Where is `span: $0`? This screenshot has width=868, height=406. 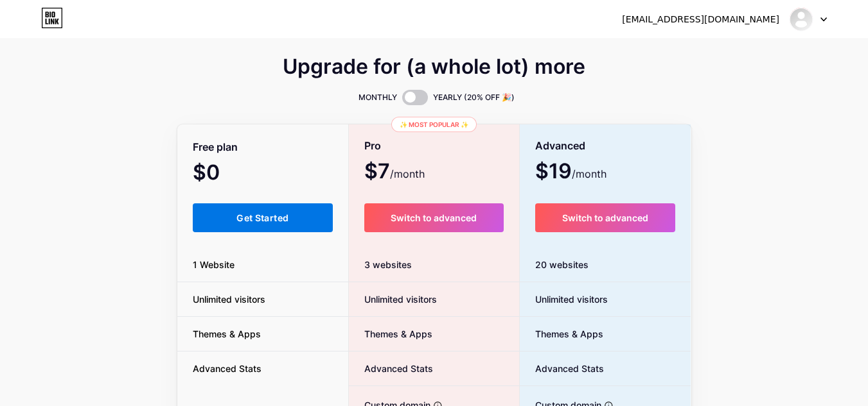 span: $0 is located at coordinates (224, 174).